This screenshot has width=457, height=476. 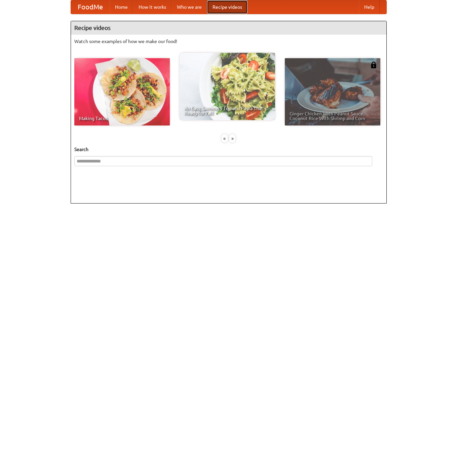 What do you see at coordinates (227, 7) in the screenshot?
I see `a: Recipe videos` at bounding box center [227, 7].